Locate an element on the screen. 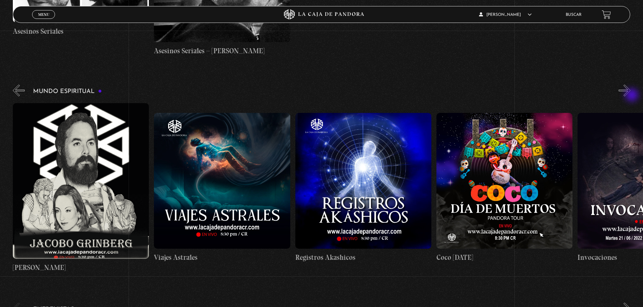 This screenshot has width=643, height=307. h3: Mundo Espiritual is located at coordinates (67, 91).